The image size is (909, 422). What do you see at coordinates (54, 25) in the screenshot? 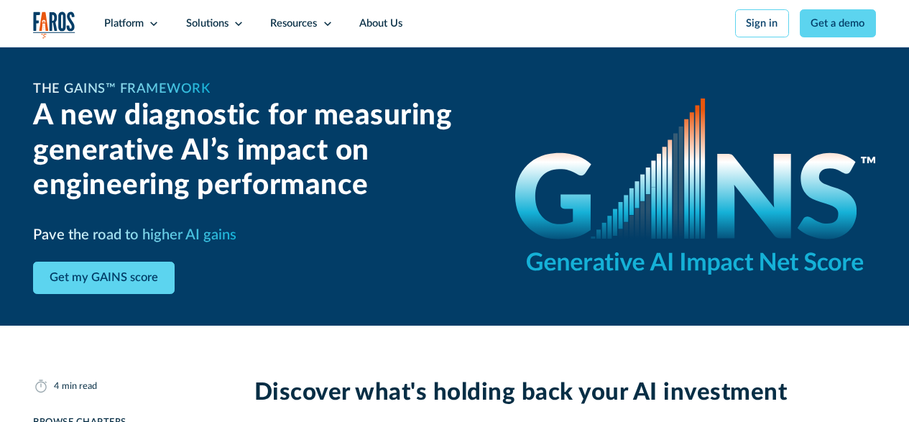
I see `img: Logo of the analytics and reporting company Faros.` at bounding box center [54, 25].